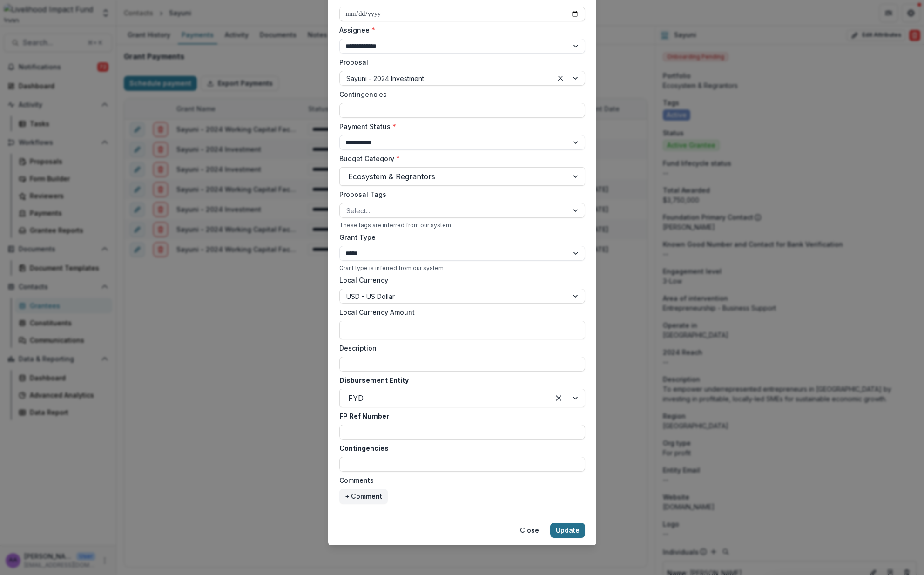 The height and width of the screenshot is (575, 924). I want to click on label: Description, so click(459, 348).